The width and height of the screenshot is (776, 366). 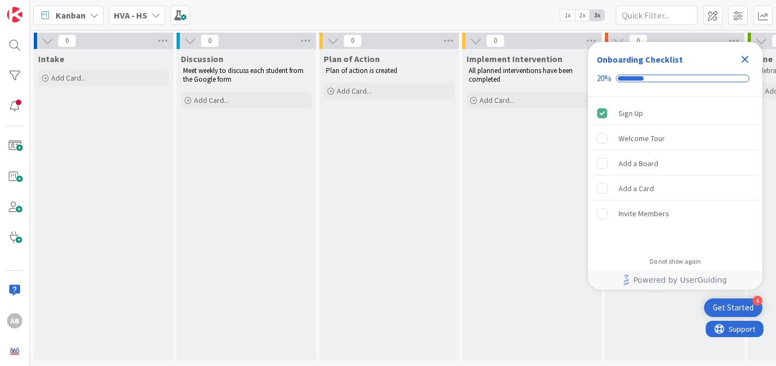 I want to click on span: Done, so click(x=763, y=59).